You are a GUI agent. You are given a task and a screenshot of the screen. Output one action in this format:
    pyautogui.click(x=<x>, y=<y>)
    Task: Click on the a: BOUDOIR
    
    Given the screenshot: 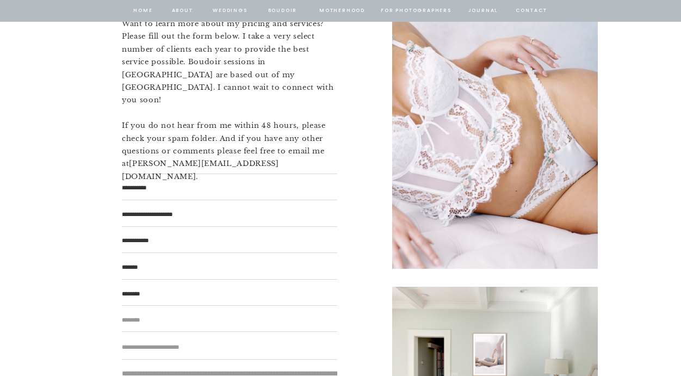 What is the action you would take?
    pyautogui.click(x=282, y=11)
    